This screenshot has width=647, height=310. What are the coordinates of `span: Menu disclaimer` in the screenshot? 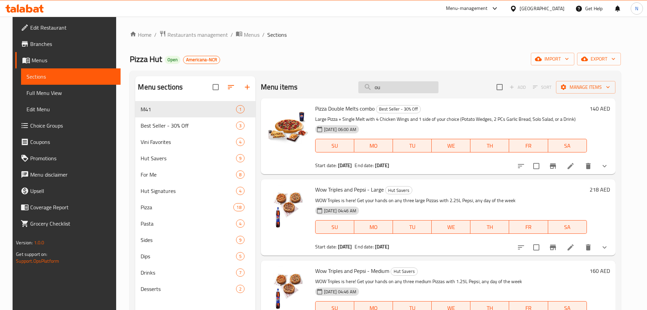 It's located at (73, 174).